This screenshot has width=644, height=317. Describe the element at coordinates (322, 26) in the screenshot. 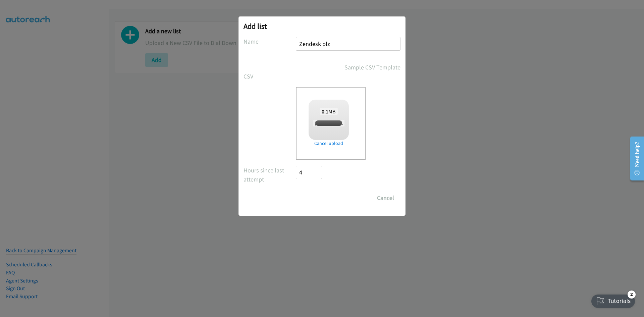

I see `h2: Add list` at that location.